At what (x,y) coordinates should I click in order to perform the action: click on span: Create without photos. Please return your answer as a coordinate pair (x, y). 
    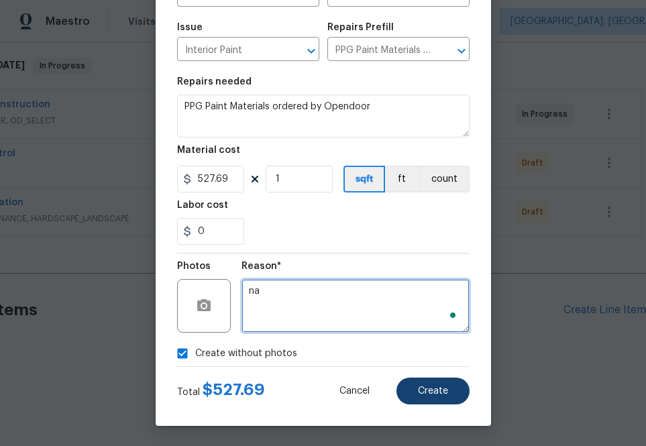
    Looking at the image, I should click on (246, 354).